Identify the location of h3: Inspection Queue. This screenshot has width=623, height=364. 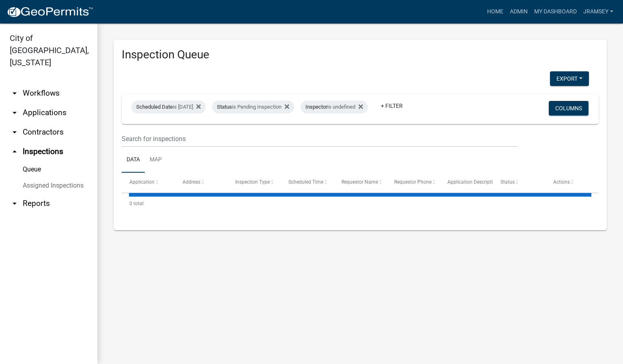
(360, 55).